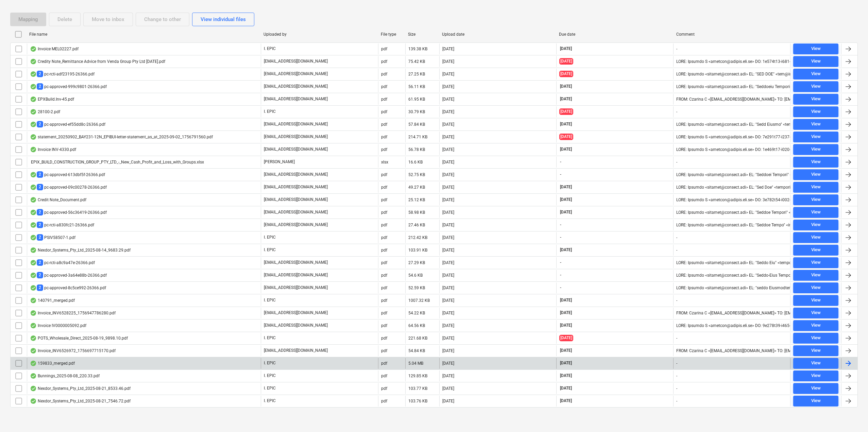 The width and height of the screenshot is (868, 432). I want to click on div: pc-rcti-a8c9a47e-26366.pdf, so click(62, 263).